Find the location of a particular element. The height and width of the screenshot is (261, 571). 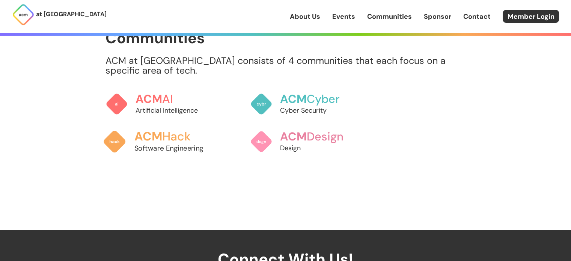

p: Cyber Security is located at coordinates (320, 110).